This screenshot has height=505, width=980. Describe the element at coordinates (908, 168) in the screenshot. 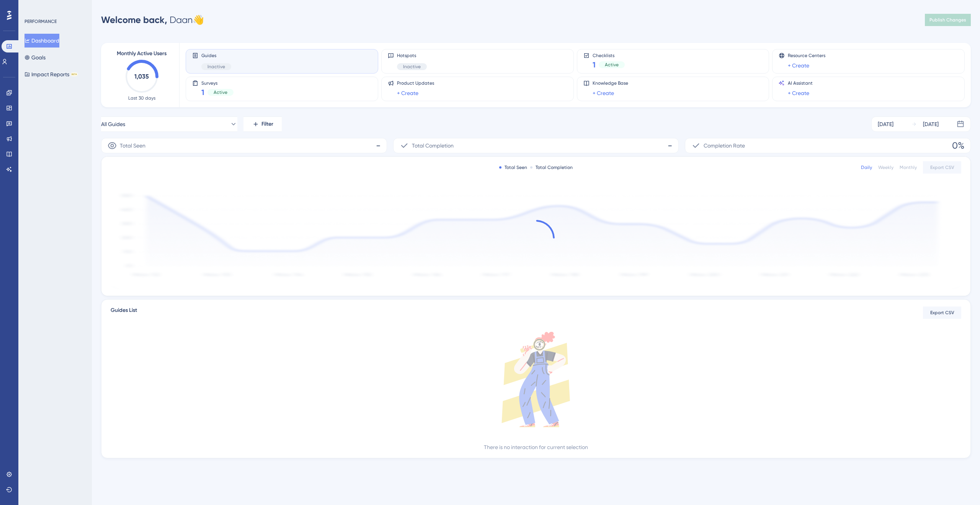

I see `div: Monthly` at that location.